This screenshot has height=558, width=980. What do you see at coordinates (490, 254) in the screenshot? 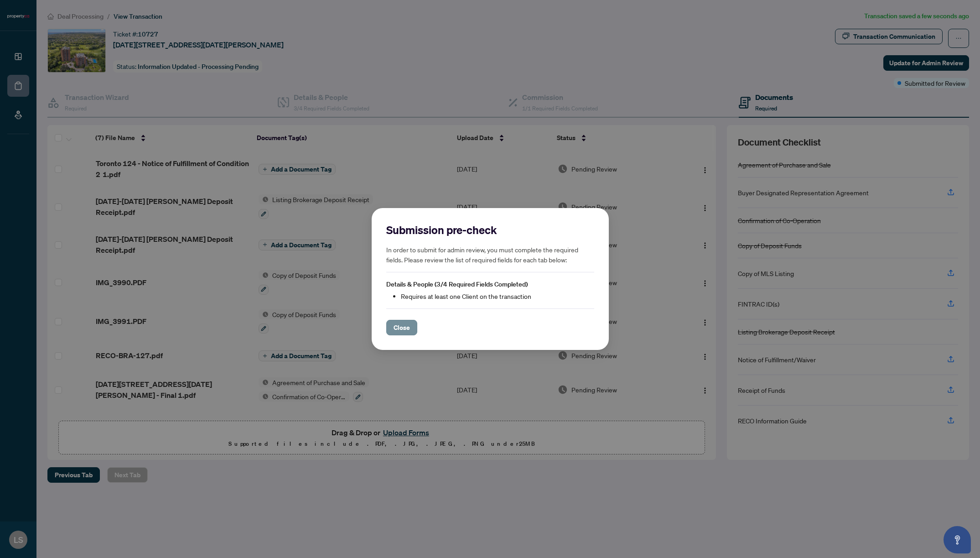
I see `h5: In order to submit for admin review, you must complete the required fields. Please review the lis...` at bounding box center [490, 254].